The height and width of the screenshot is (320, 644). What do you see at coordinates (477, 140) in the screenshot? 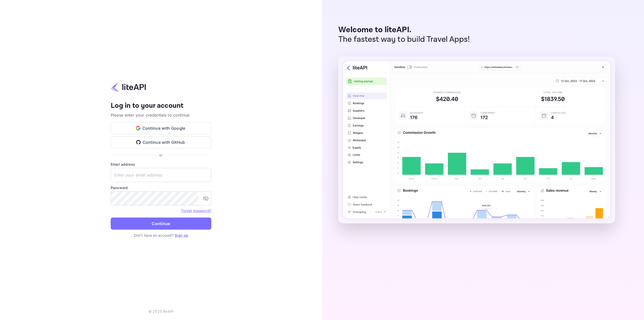
I see `img: liteAPI Dashboard Preview` at bounding box center [477, 140].